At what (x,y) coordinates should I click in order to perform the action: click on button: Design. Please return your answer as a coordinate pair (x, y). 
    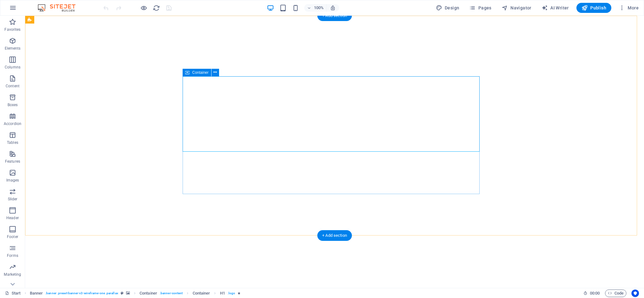
    Looking at the image, I should click on (447, 8).